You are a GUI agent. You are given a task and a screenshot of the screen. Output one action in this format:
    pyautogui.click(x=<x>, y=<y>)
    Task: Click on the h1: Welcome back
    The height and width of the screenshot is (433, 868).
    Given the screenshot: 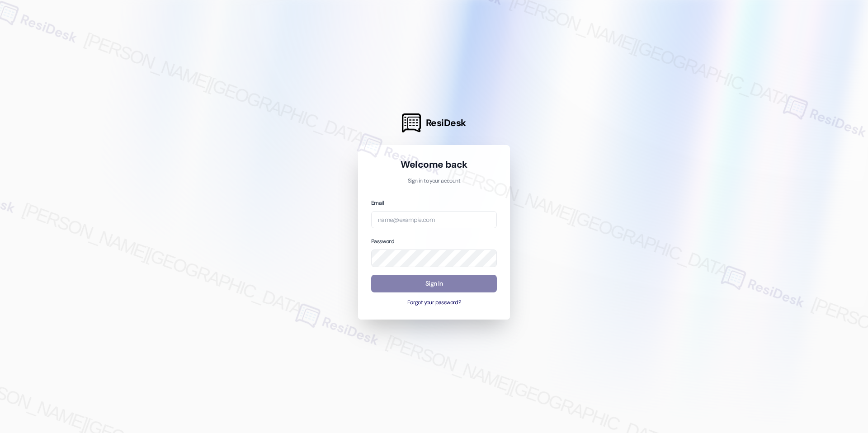 What is the action you would take?
    pyautogui.click(x=434, y=165)
    